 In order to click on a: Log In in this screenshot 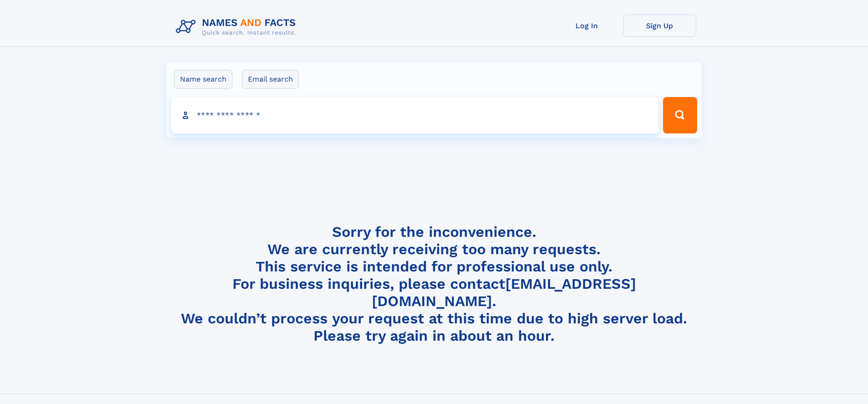, I will do `click(587, 25)`.